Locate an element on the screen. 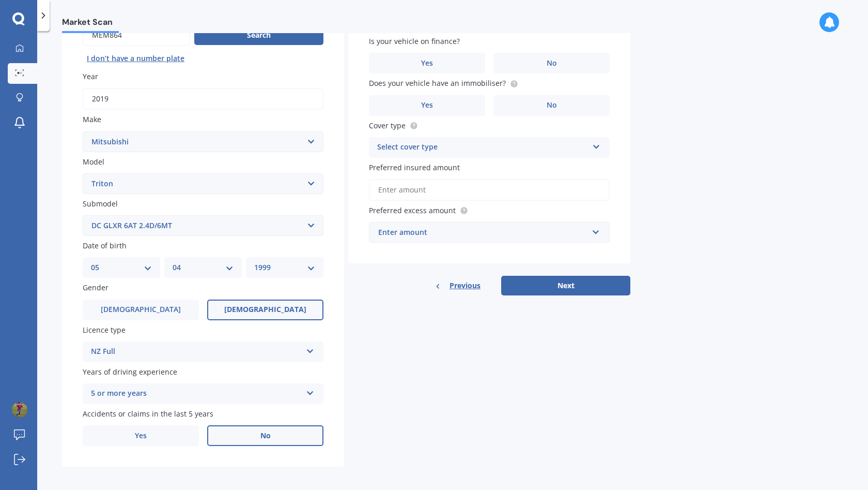 This screenshot has height=490, width=868. div: NZ Full is located at coordinates (196, 352).